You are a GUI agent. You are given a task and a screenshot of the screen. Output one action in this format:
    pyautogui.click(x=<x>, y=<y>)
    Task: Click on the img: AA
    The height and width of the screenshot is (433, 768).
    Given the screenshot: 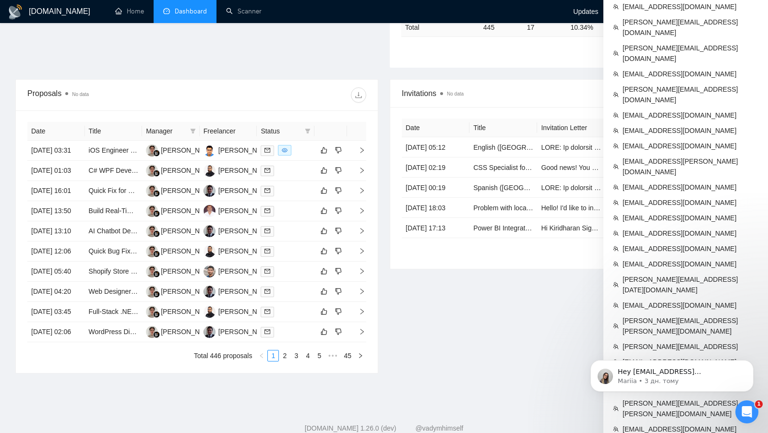 What is the action you would take?
    pyautogui.click(x=209, y=332)
    